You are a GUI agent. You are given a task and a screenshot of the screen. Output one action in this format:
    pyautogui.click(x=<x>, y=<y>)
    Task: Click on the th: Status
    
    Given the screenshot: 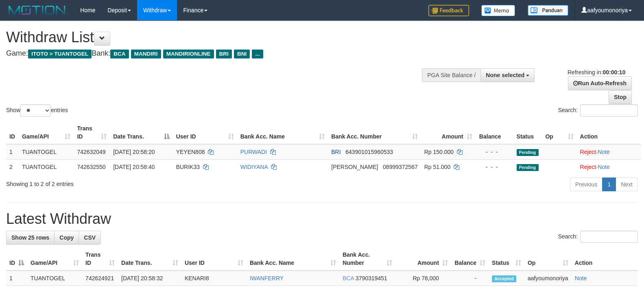 What is the action you would take?
    pyautogui.click(x=528, y=133)
    